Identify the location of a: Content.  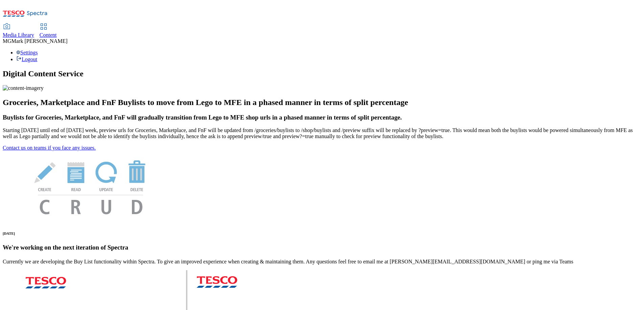
(48, 31).